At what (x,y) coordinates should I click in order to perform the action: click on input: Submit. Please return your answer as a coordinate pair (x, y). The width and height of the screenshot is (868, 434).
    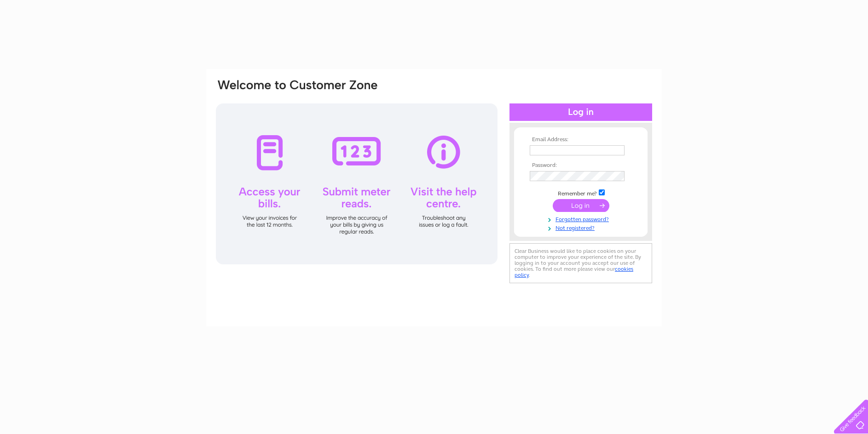
    Looking at the image, I should click on (581, 206).